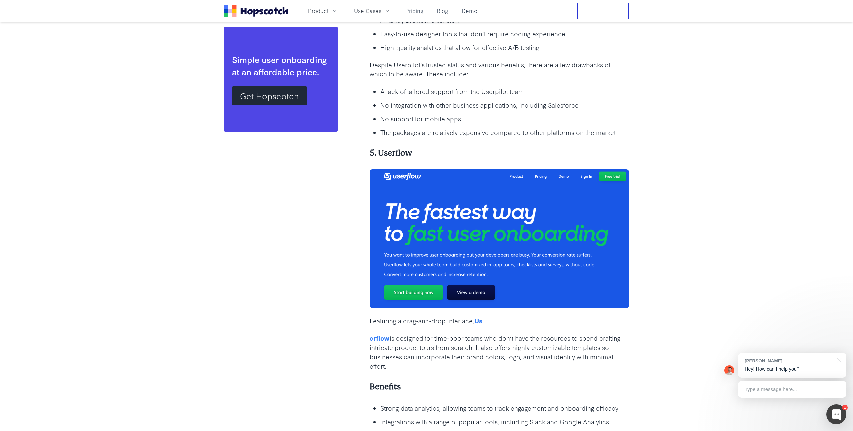  I want to click on p: Despite Userpilot’s trusted status and various benefits, there are a few drawbacks of which to be..., so click(499, 69).